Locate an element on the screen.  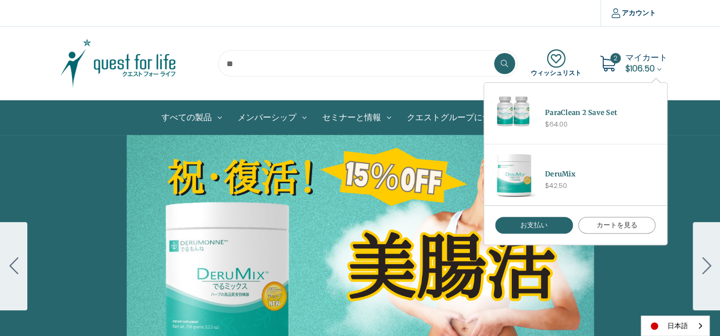
a: DeruMix is located at coordinates (560, 174).